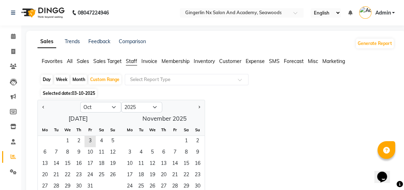  I want to click on img: logo, so click(42, 13).